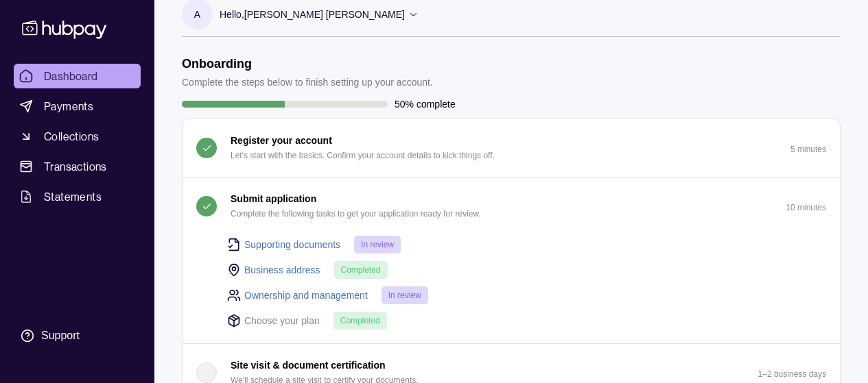  Describe the element at coordinates (511, 289) in the screenshot. I see `div: Submit application Complete the following tasks to get your application ready for review.10 minutes` at that location.